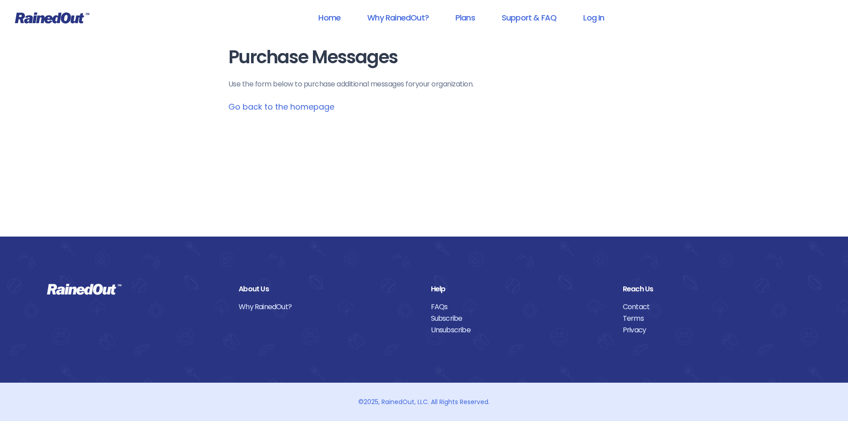 This screenshot has width=848, height=421. What do you see at coordinates (520, 289) in the screenshot?
I see `div: Help` at bounding box center [520, 289].